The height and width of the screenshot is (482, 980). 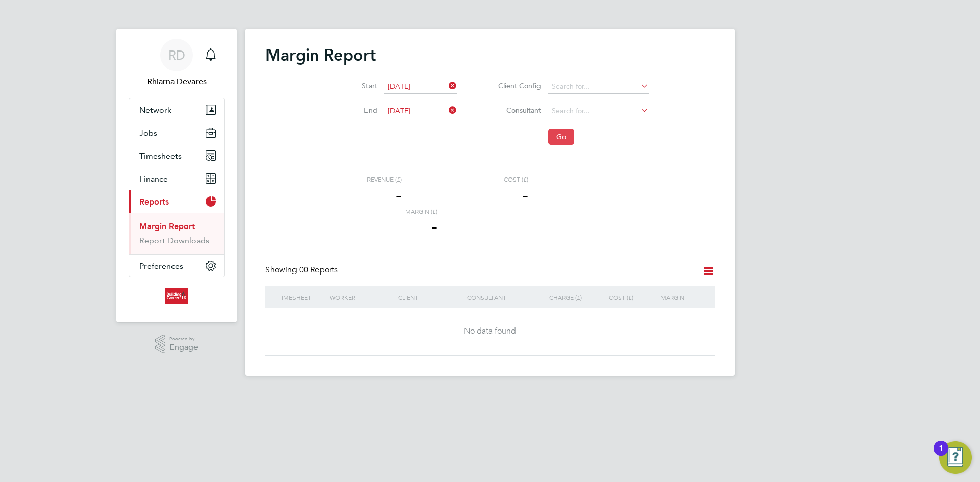 What do you see at coordinates (561, 137) in the screenshot?
I see `button: Go` at bounding box center [561, 137].